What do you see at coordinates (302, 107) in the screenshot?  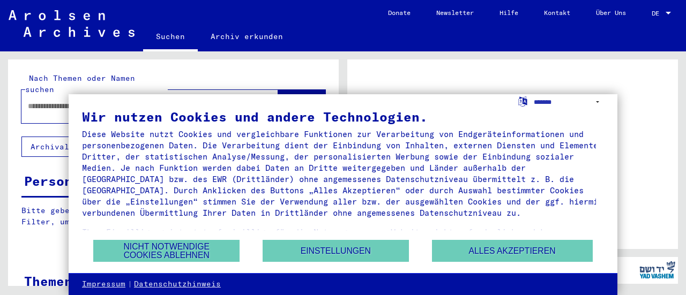 I see `button: Suche` at bounding box center [302, 107].